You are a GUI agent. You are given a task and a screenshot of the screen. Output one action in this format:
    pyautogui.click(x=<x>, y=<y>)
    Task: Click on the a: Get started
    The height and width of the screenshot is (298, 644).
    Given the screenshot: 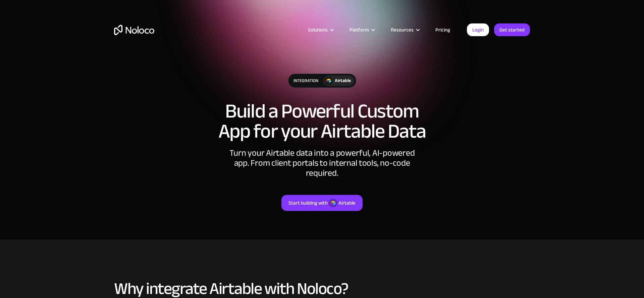 What is the action you would take?
    pyautogui.click(x=512, y=30)
    